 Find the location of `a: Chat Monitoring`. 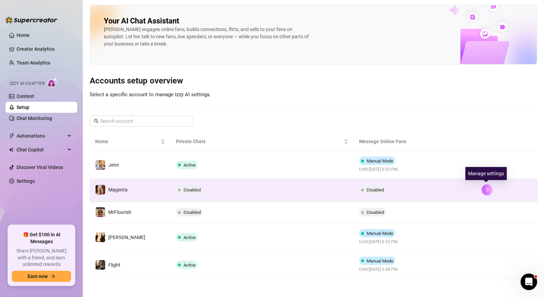

a: Chat Monitoring is located at coordinates (34, 118).